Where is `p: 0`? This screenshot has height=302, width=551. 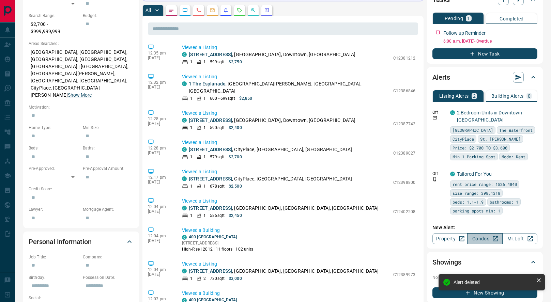
p: 0 is located at coordinates (529, 96).